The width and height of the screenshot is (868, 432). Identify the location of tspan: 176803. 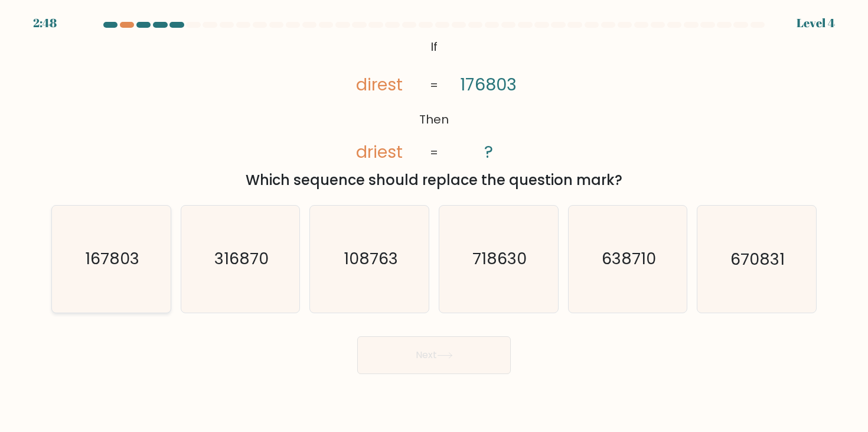
(489, 84).